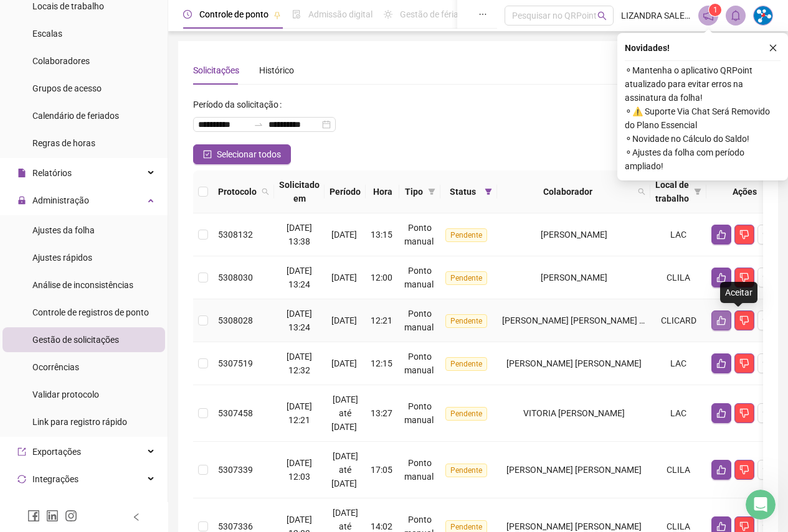  What do you see at coordinates (22, 479) in the screenshot?
I see `span: sync` at bounding box center [22, 479].